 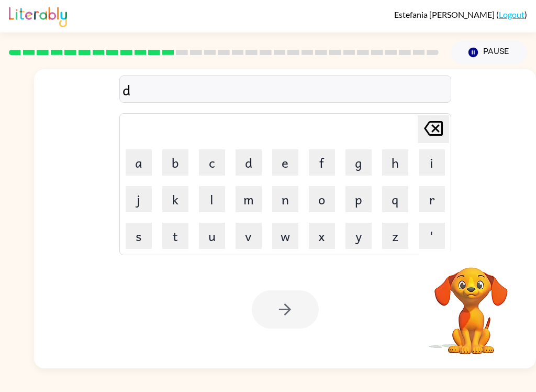 I want to click on button: k, so click(x=176, y=199).